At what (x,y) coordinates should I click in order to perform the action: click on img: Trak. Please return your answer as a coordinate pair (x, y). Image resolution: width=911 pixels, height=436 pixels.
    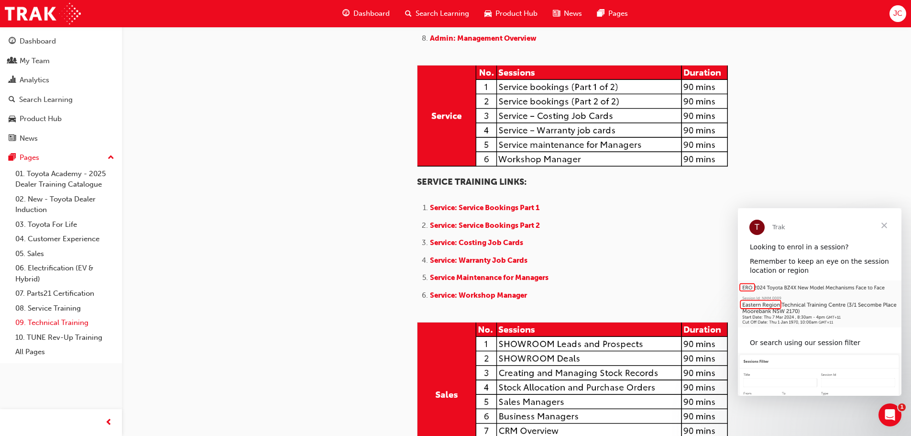
    Looking at the image, I should click on (43, 13).